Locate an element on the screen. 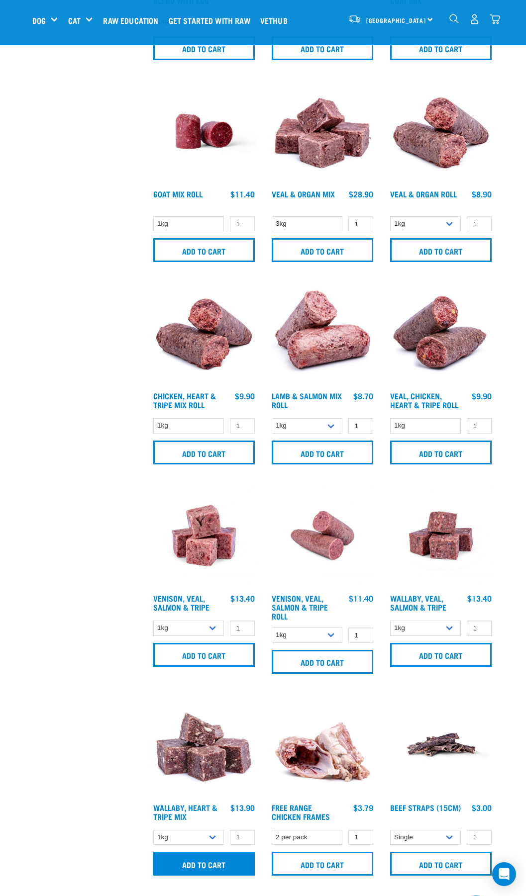 This screenshot has width=526, height=896. img: Veal Organ Mix Roll 01 is located at coordinates (441, 131).